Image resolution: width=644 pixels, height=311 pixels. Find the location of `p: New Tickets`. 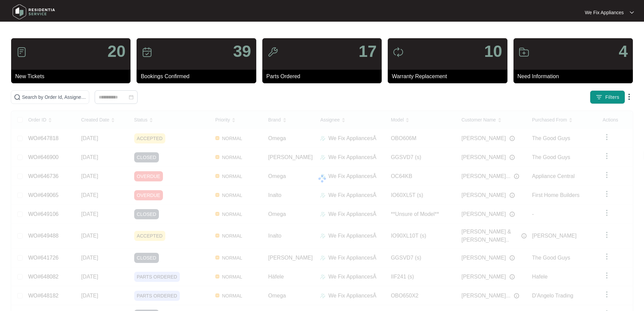

p: New Tickets is located at coordinates (73, 76).